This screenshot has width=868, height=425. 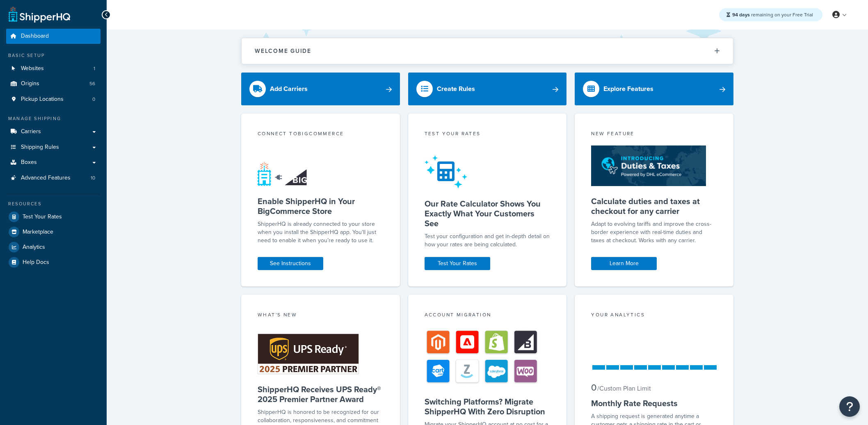 I want to click on li: Advanced Features, so click(x=53, y=178).